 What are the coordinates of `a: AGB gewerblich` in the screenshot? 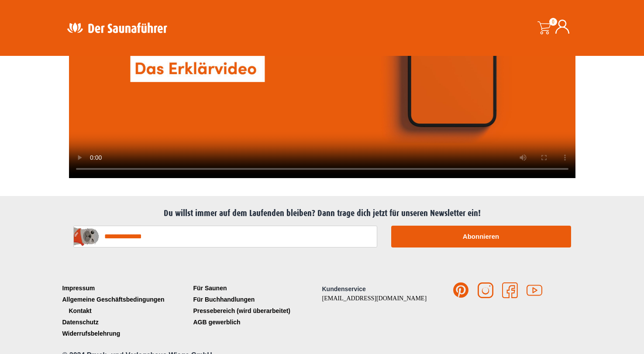 It's located at (256, 322).